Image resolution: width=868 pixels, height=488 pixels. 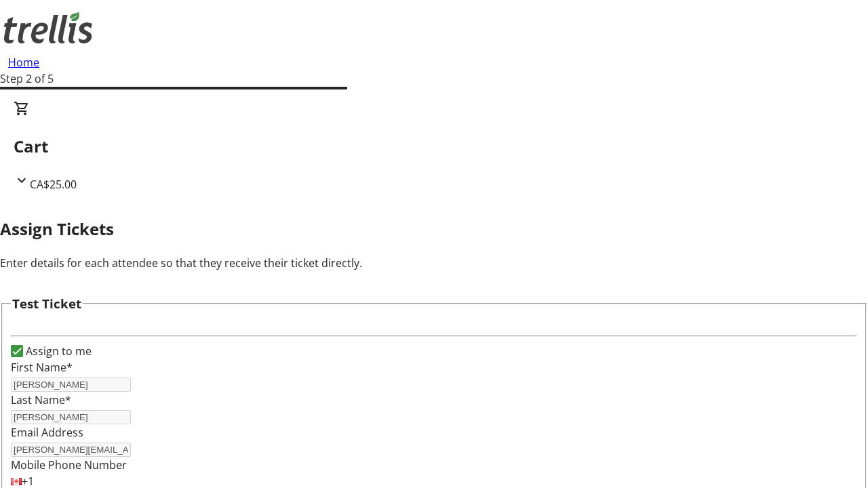 What do you see at coordinates (47, 304) in the screenshot?
I see `h3: Test Ticket` at bounding box center [47, 304].